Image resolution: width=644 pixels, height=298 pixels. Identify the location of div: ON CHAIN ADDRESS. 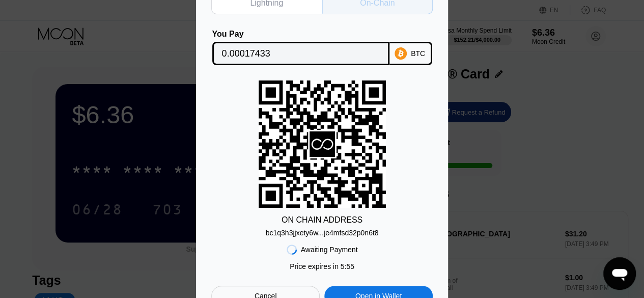
(322, 220).